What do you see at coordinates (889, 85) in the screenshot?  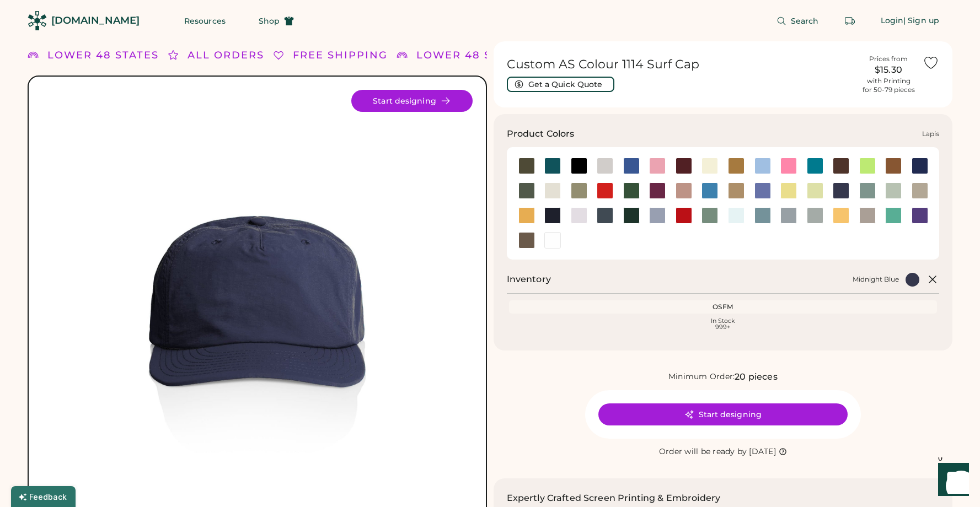 I see `div: with Printing for 50-79 pieces` at bounding box center [889, 85].